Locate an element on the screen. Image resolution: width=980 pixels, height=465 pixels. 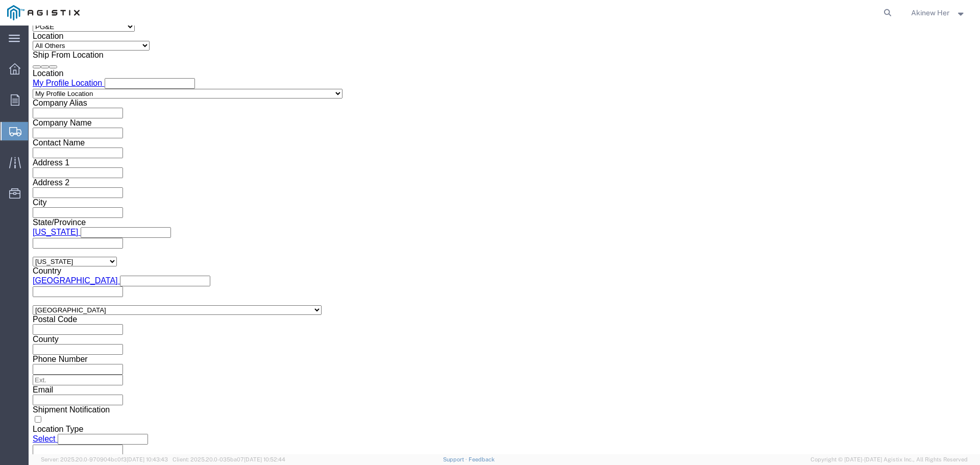
a: Support is located at coordinates (456, 459).